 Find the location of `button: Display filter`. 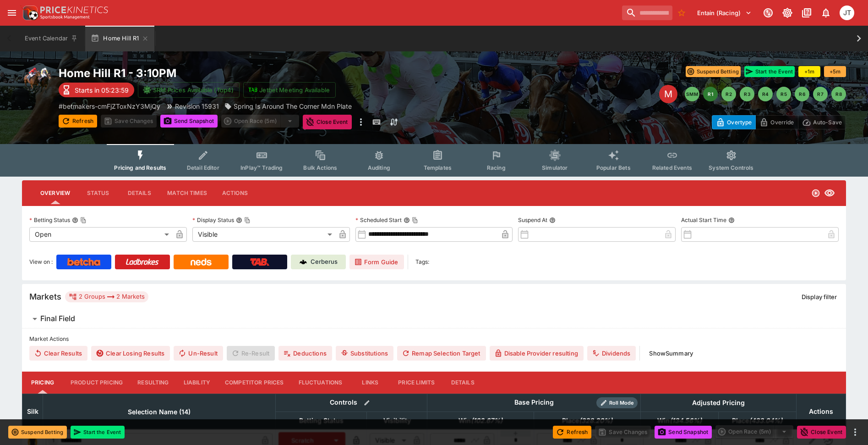

button: Display filter is located at coordinates (819, 297).